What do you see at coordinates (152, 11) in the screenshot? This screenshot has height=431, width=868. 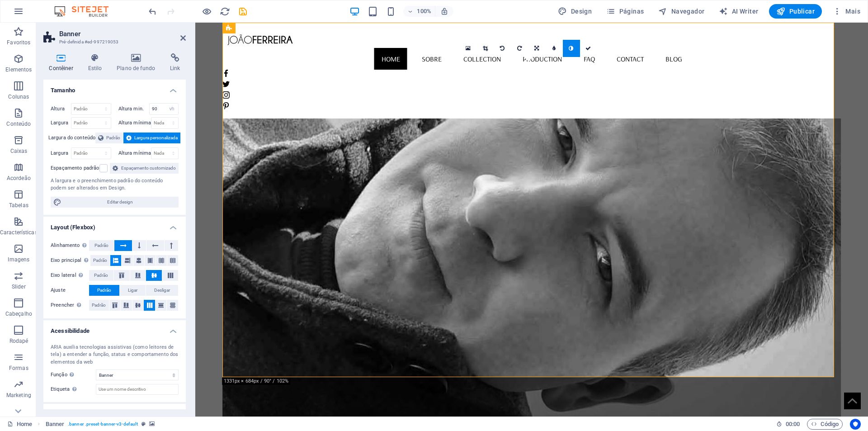 I see `button: undo` at bounding box center [152, 11].